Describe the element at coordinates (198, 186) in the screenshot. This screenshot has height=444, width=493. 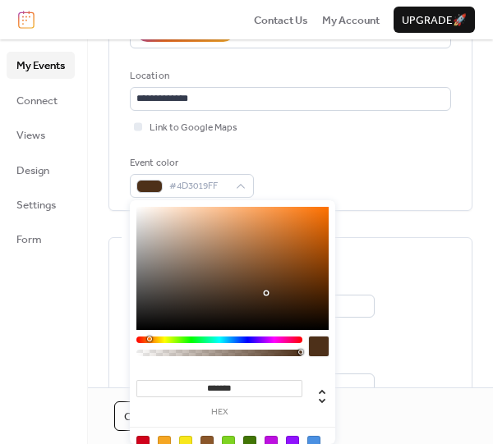
I see `span: #4D3019FF` at that location.